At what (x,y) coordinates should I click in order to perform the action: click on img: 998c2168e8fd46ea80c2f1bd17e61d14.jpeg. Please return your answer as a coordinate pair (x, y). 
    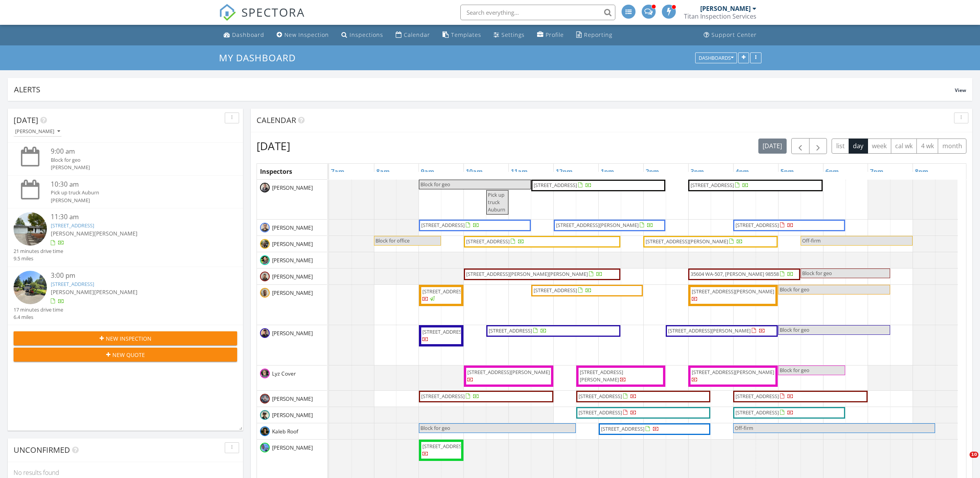
    Looking at the image, I should click on (264, 227).